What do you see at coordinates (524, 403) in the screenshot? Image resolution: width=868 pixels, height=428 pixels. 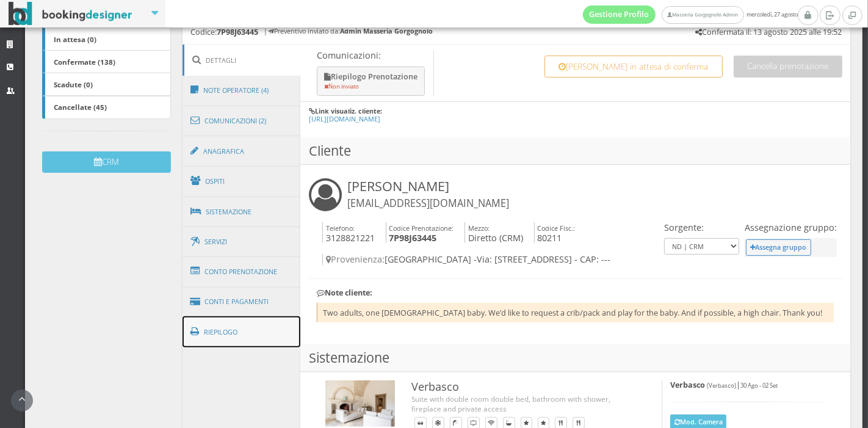 I see `div: Suite with double room double bed, bathroom with shower, fireplace and private access` at bounding box center [524, 403].